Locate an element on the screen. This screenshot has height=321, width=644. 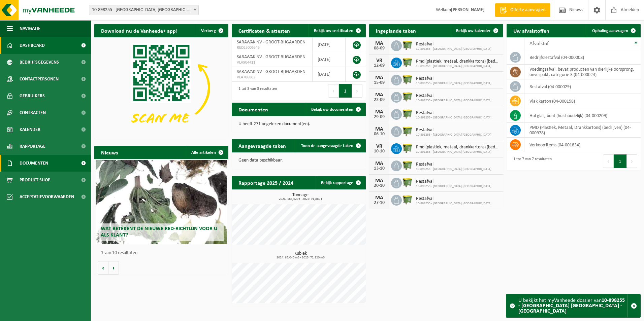
button: 1 is located at coordinates (345, 91).